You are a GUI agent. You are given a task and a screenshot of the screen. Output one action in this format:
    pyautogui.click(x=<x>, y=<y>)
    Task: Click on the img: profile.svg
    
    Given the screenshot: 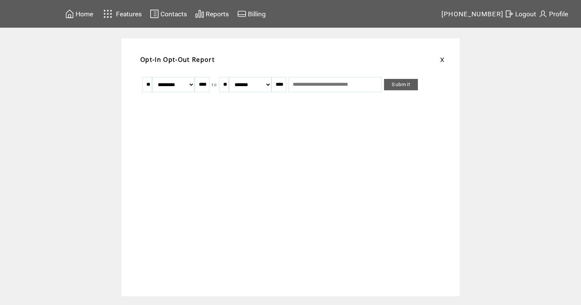 What is the action you would take?
    pyautogui.click(x=543, y=14)
    